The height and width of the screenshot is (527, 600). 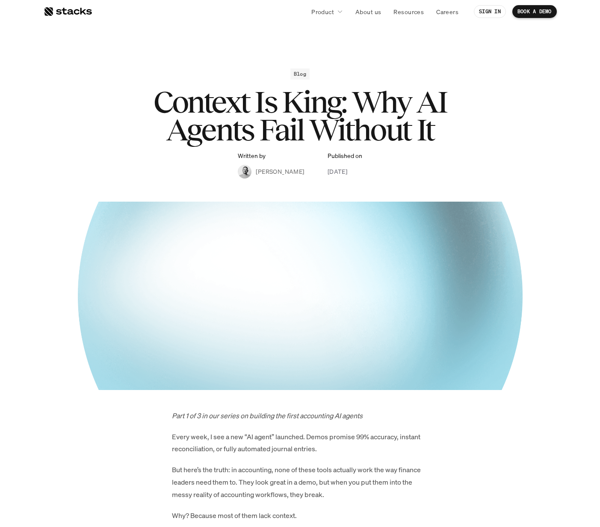 I want to click on p: Resources, so click(x=408, y=12).